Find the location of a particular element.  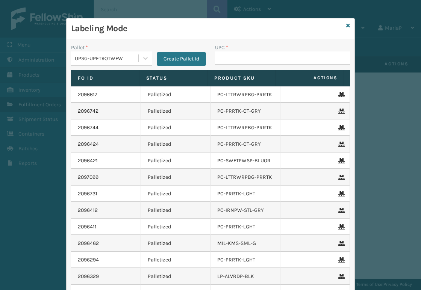

a: 2096742 is located at coordinates (88, 111).